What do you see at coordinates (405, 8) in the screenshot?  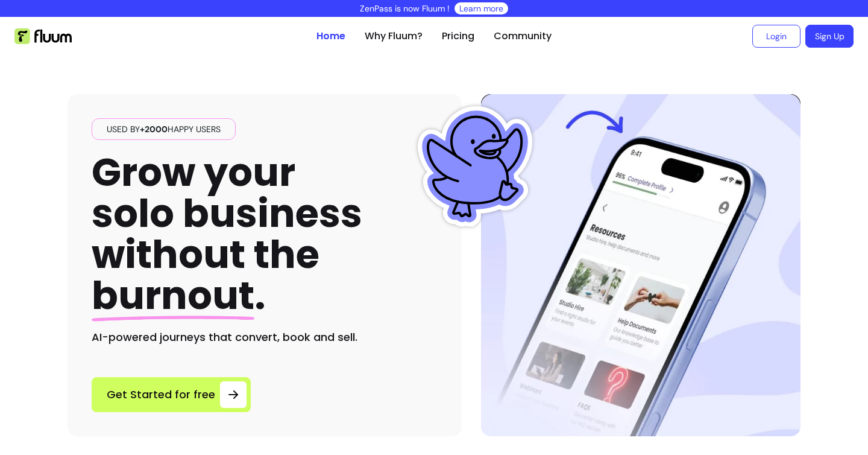 I see `p: ZenPass is now Fluum !` at bounding box center [405, 8].